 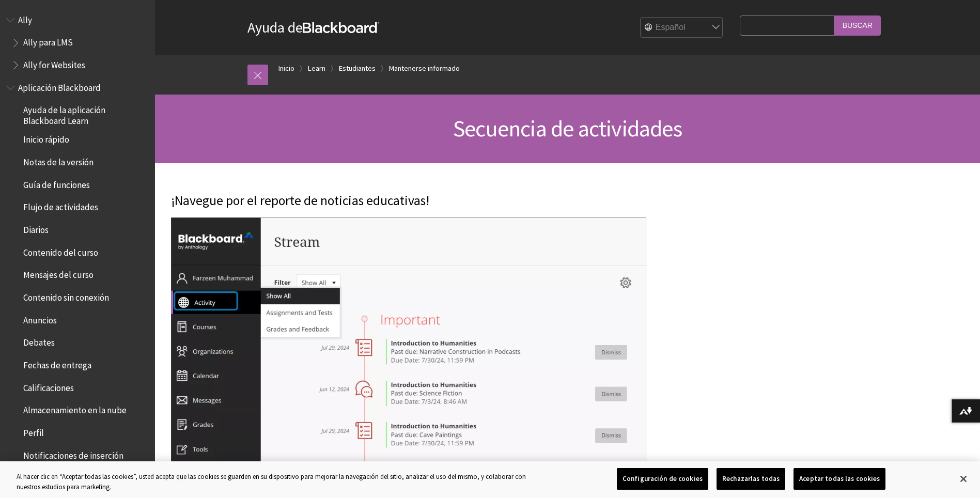 I want to click on nav: Book outline for Anthology Ally Help, so click(x=78, y=43).